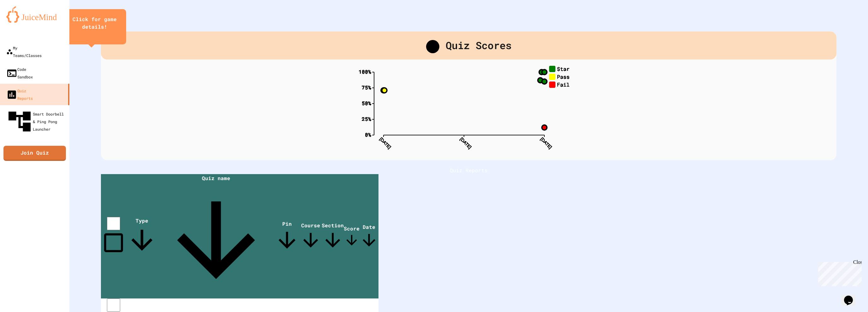 This screenshot has height=312, width=868. I want to click on a: Join Quiz, so click(34, 153).